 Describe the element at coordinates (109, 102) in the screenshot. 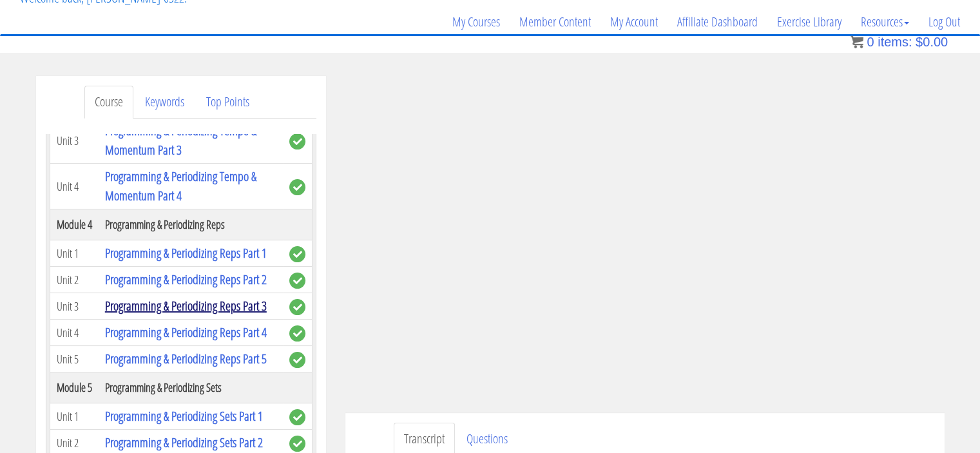

I see `a: Course` at that location.